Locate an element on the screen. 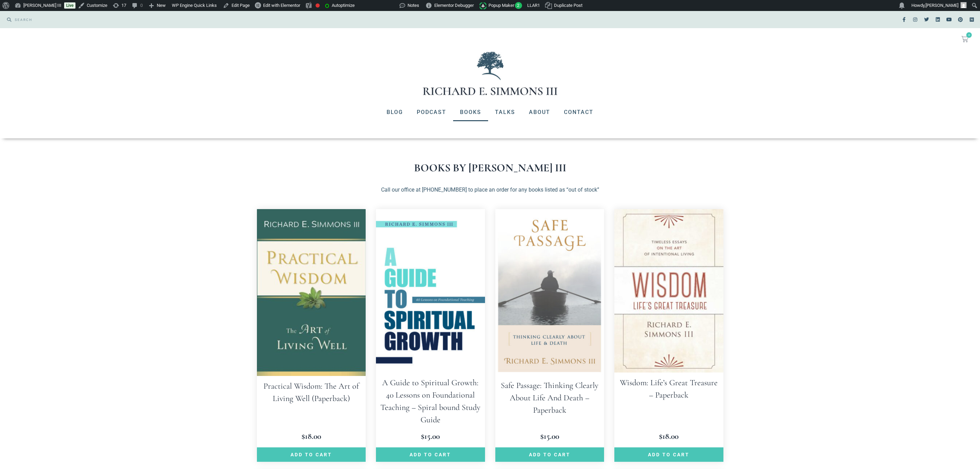 Image resolution: width=980 pixels, height=469 pixels. h2: A Guide to Spiritual Growth: 40 Lessons on Foundational Teaching – Spiral bound Study Guide is located at coordinates (430, 401).